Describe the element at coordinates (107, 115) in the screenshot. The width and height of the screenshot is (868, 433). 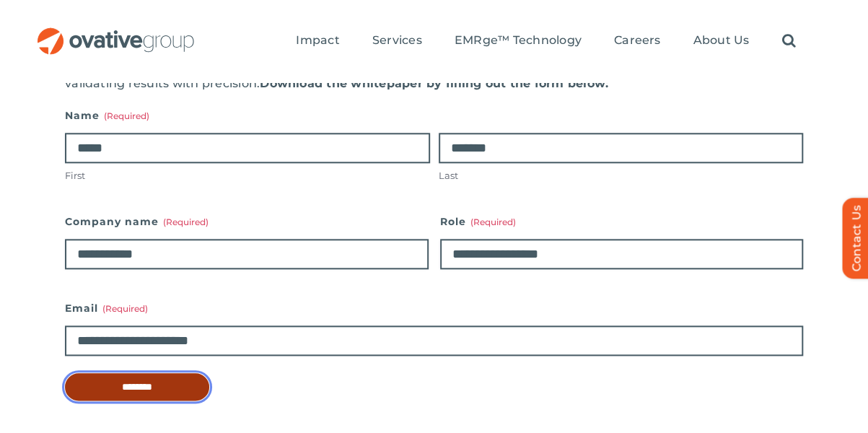
I see `legend: Name` at that location.